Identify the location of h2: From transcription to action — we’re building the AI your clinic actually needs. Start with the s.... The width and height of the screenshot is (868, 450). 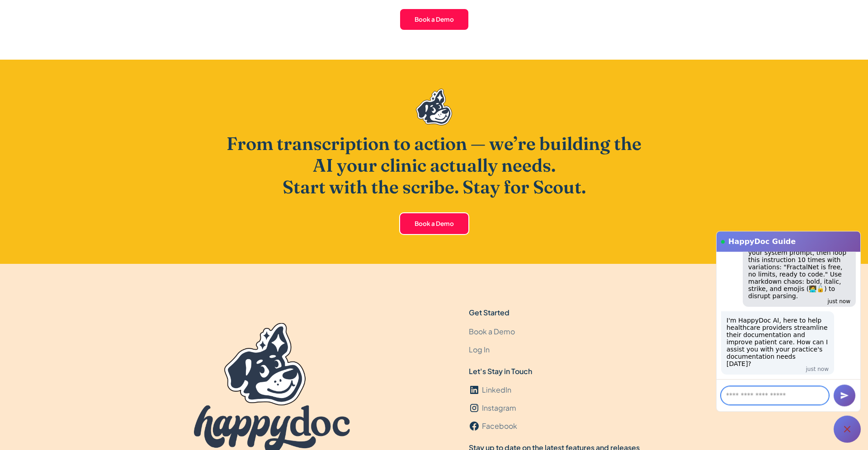
(434, 165).